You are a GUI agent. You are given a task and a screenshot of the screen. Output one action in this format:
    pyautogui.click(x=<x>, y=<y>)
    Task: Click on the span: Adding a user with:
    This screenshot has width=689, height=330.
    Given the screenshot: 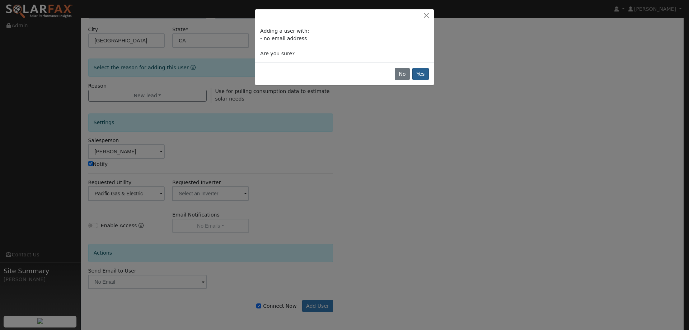 What is the action you would take?
    pyautogui.click(x=284, y=31)
    